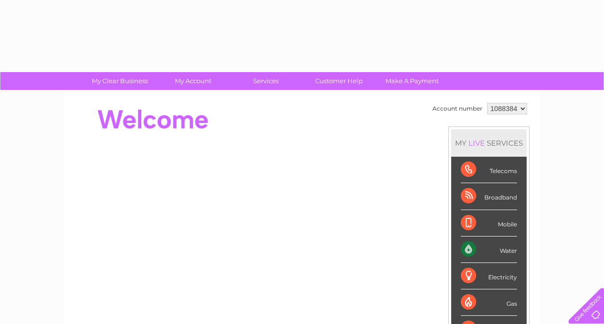  Describe the element at coordinates (488, 143) in the screenshot. I see `div: MY SERVICES` at that location.